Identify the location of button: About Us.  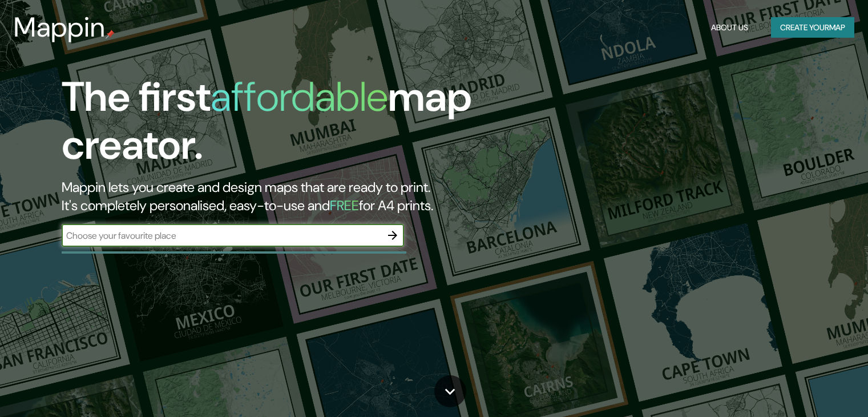
(730, 27).